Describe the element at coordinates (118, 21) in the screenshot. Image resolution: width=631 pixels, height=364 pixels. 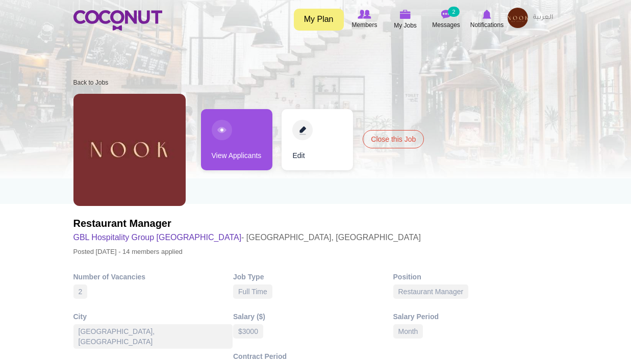
I see `img: Home` at that location.